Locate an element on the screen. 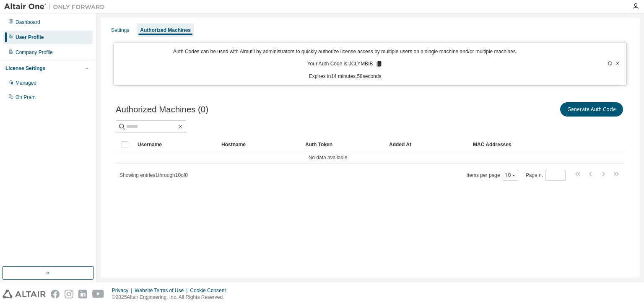 Image resolution: width=644 pixels, height=306 pixels. div: Managed is located at coordinates (26, 83).